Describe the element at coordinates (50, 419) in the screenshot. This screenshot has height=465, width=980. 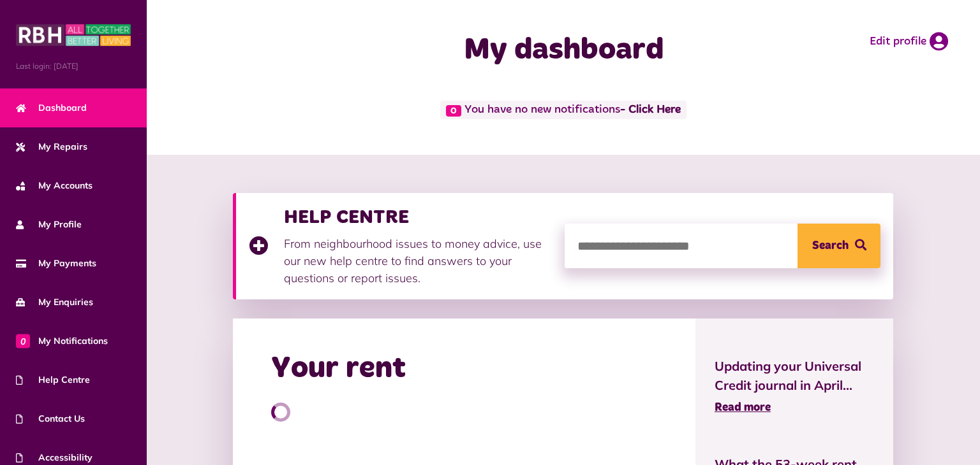
I see `span: Contact Us` at that location.